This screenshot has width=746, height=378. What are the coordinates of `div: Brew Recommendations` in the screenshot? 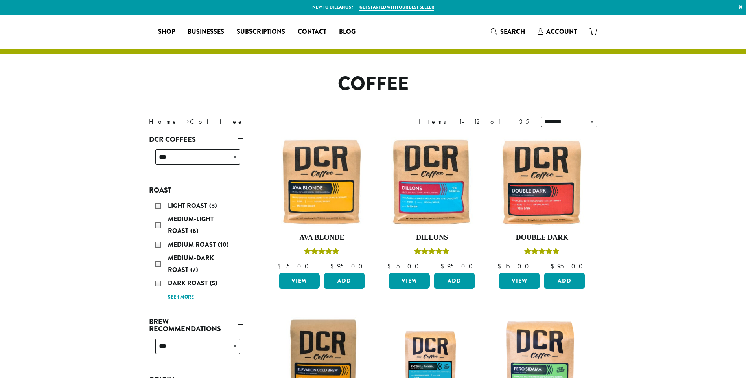 It's located at (196, 350).